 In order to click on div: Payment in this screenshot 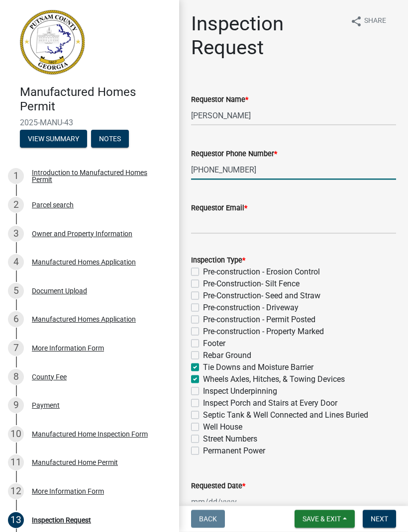, I will do `click(45, 406)`.